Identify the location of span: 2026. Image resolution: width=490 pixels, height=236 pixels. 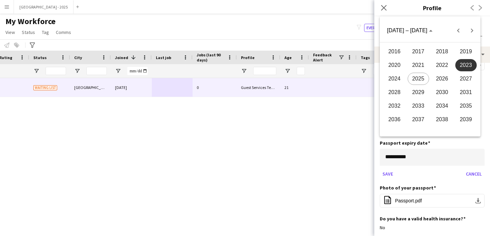
(442, 79).